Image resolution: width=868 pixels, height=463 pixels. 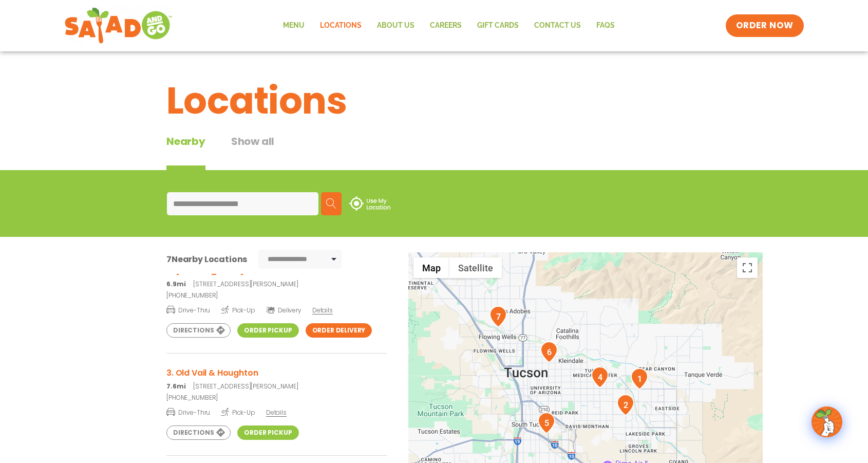 What do you see at coordinates (549, 352) in the screenshot?
I see `div: 6` at bounding box center [549, 352].